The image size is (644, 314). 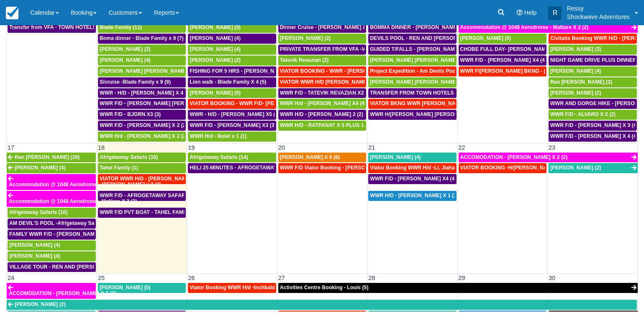 What do you see at coordinates (141, 38) in the screenshot?
I see `span: Boma dinner - Blade Family x 9 (7)` at bounding box center [141, 38].